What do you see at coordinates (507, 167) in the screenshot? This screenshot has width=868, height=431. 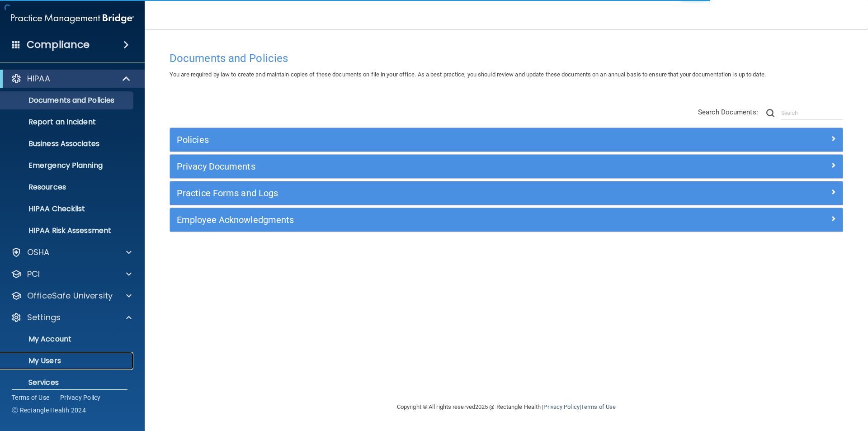 I see `a: Privacy Documents` at bounding box center [507, 167].